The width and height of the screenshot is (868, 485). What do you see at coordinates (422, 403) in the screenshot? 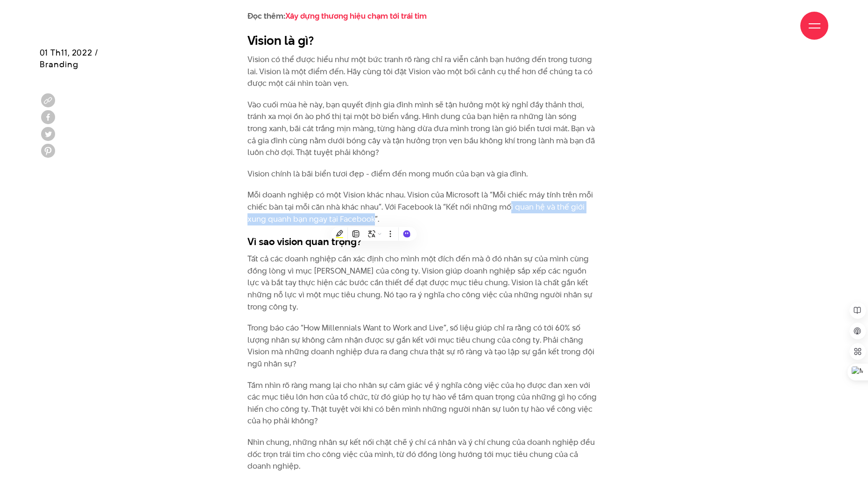
I see `p: Tầm nhìn rõ ràng mang lại cho nhân sự cảm giác về ý nghĩa công việc của họ được đan xen với các m...` at bounding box center [422, 403].